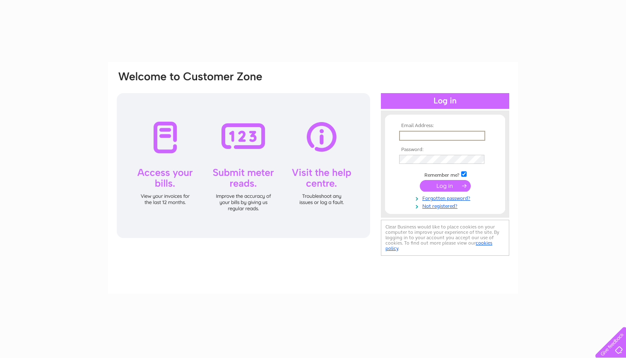 This screenshot has width=626, height=358. I want to click on th: Password:, so click(445, 150).